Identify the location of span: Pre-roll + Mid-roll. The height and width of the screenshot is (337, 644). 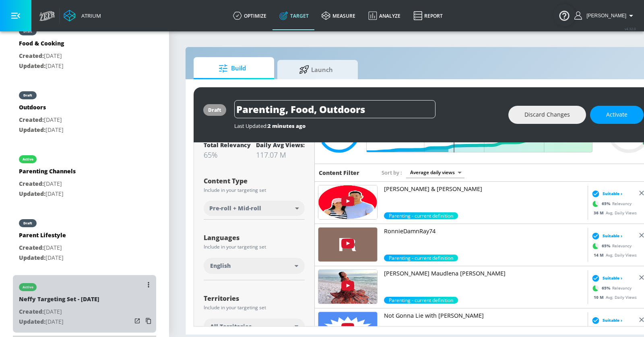
(235, 208).